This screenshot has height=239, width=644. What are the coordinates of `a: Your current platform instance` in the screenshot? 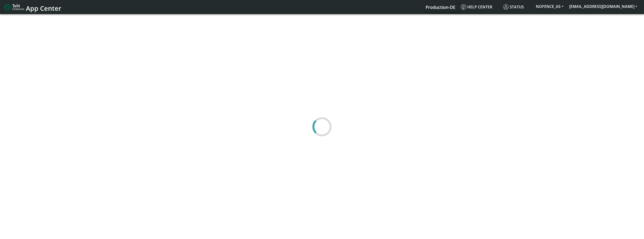 It's located at (440, 7).